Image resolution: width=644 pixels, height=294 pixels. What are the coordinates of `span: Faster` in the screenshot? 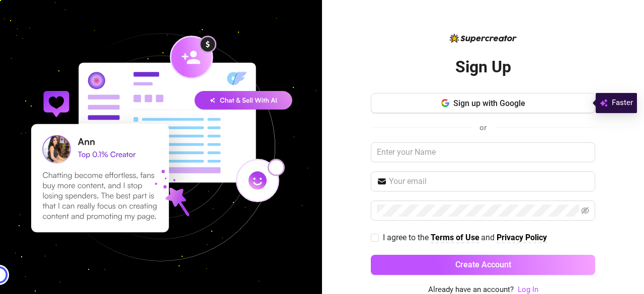 It's located at (622, 103).